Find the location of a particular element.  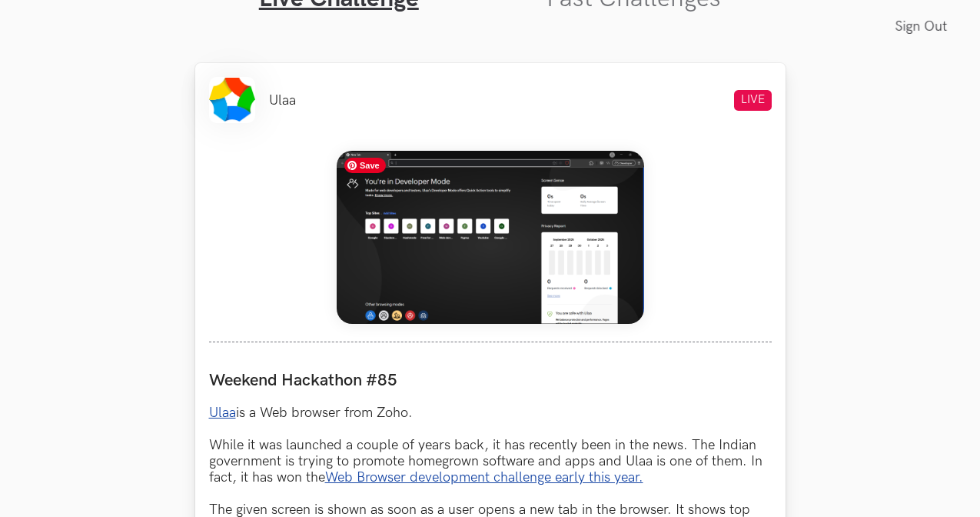

a: Sign Out is located at coordinates (925, 26).